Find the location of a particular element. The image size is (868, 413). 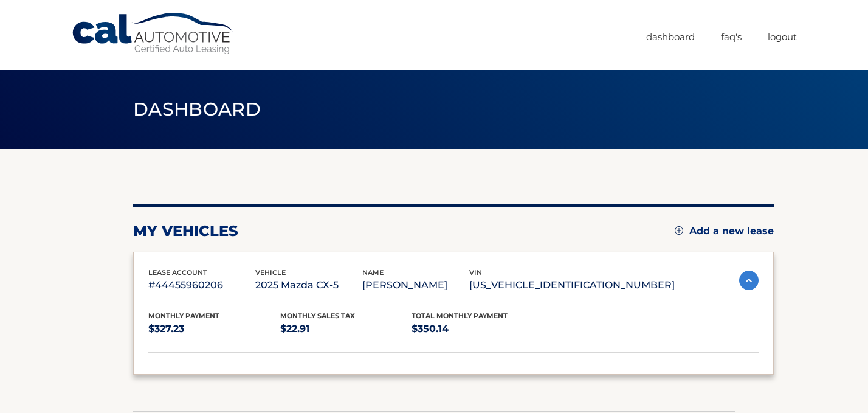

h2: my vehicles is located at coordinates (185, 231).